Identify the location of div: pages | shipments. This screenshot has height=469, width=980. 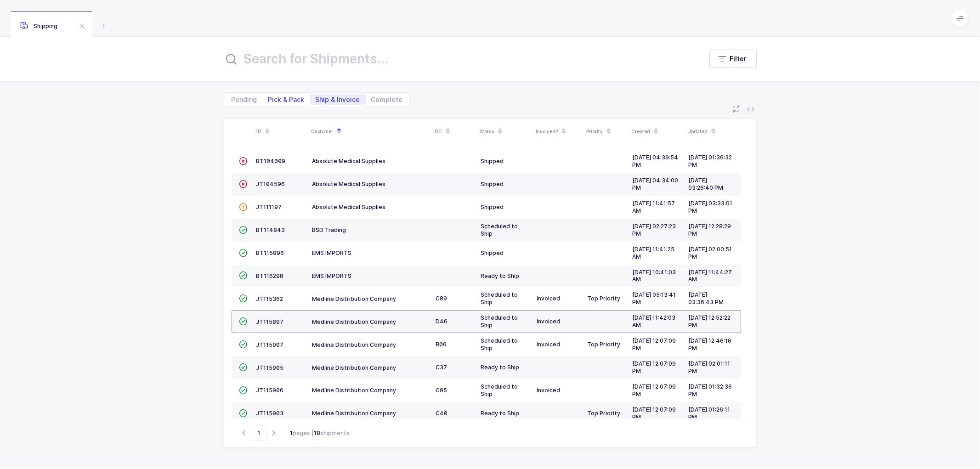
(320, 433).